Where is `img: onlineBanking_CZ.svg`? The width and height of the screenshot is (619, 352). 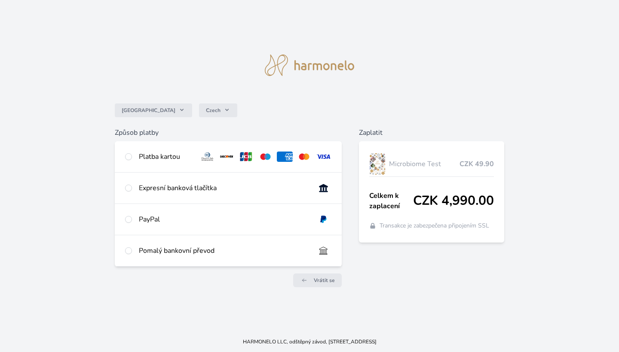
img: onlineBanking_CZ.svg is located at coordinates (323, 188).